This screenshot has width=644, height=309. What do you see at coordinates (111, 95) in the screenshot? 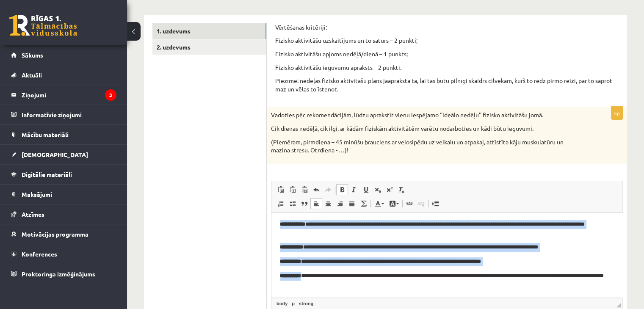
I see `i: 3` at bounding box center [111, 95].